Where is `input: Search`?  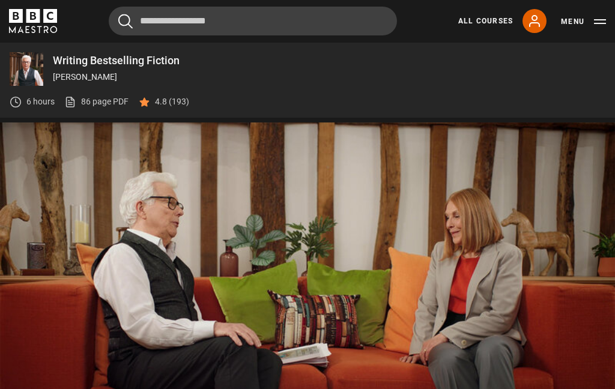
input: Search is located at coordinates (253, 21).